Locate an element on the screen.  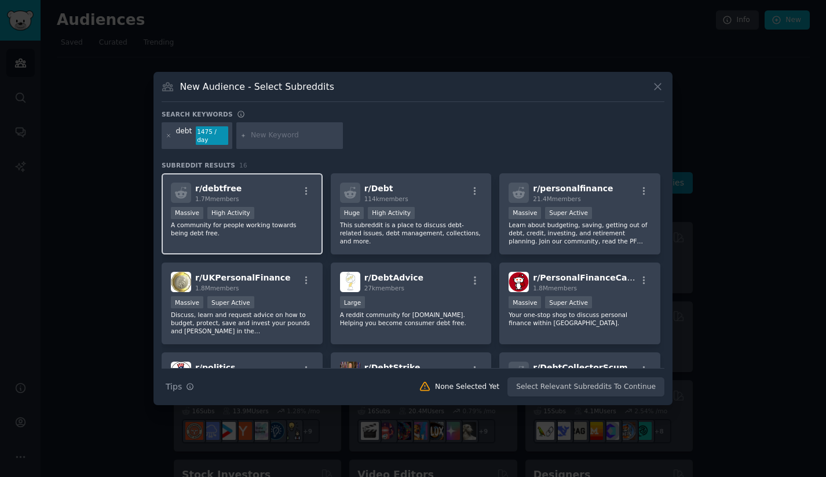
span: r/ politics is located at coordinates (215, 367).